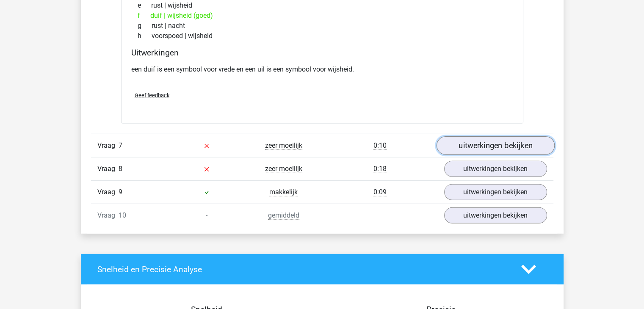  What do you see at coordinates (120, 146) in the screenshot?
I see `span: 7` at bounding box center [120, 146].